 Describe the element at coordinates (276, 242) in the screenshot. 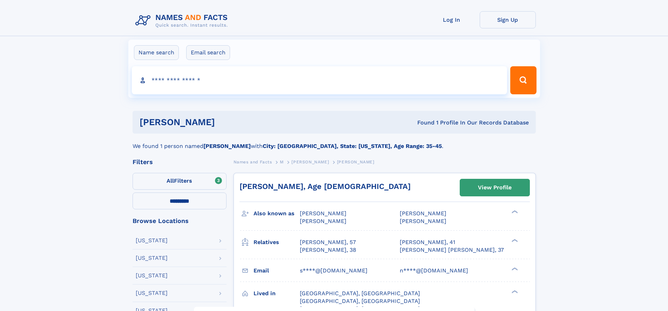

I see `h3: Relatives` at that location.